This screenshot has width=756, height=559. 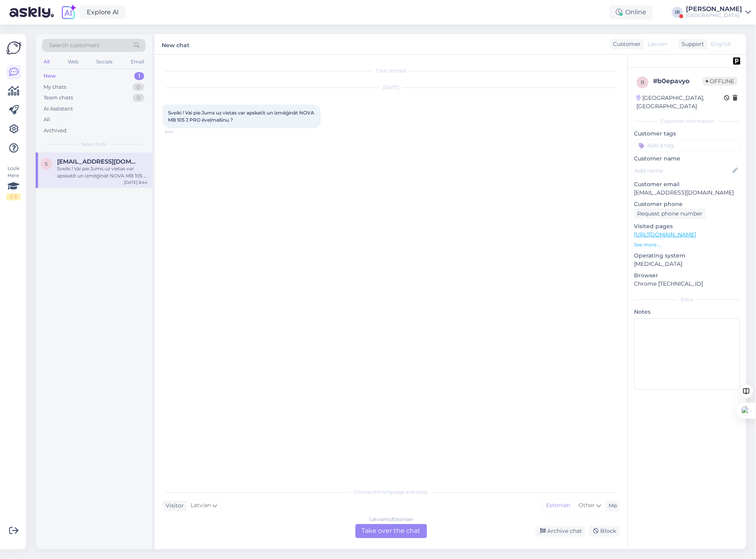 I want to click on div: Take over the chat, so click(x=391, y=531).